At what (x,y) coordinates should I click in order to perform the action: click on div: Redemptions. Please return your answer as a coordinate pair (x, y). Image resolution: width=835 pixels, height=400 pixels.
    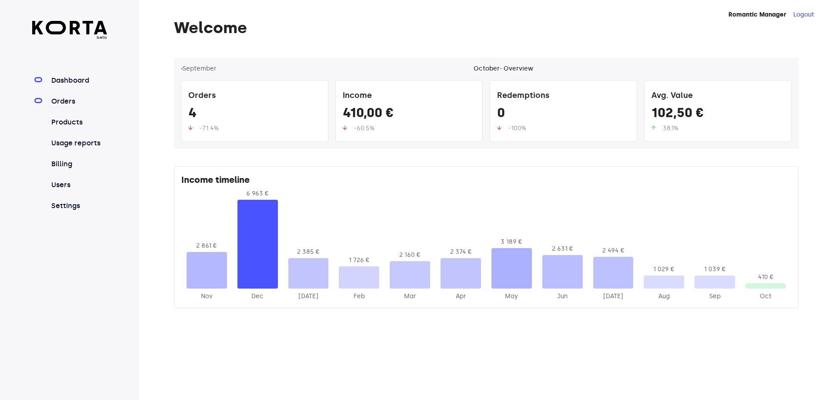
    Looking at the image, I should click on (563, 96).